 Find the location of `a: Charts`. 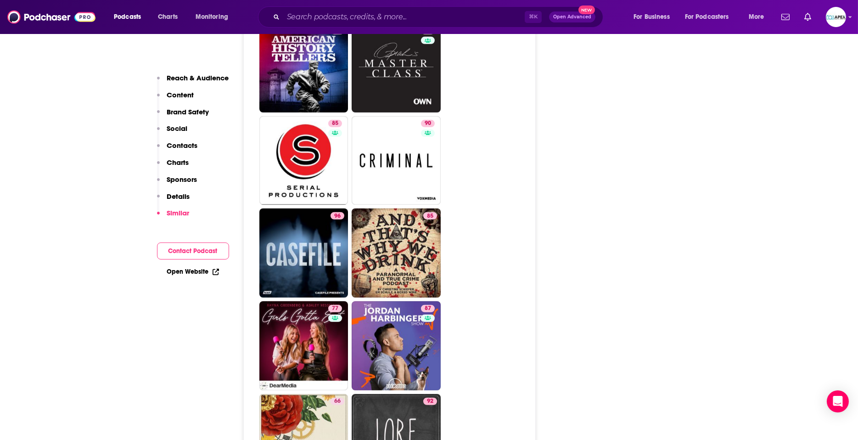

a: Charts is located at coordinates (167, 17).